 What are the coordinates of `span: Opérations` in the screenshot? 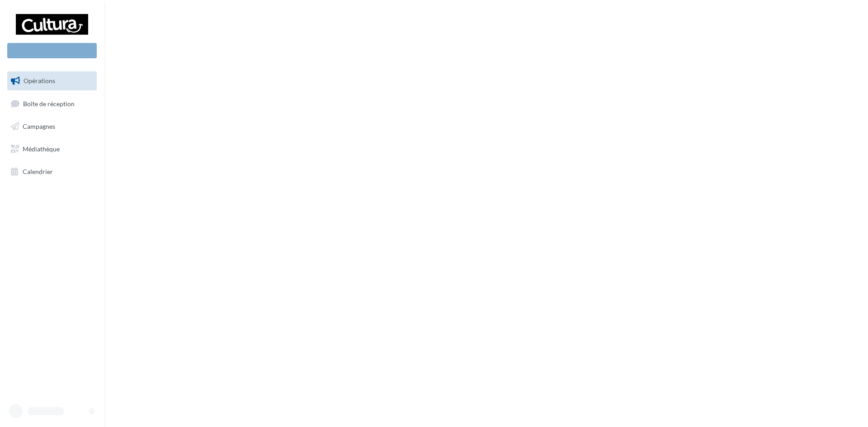 It's located at (39, 80).